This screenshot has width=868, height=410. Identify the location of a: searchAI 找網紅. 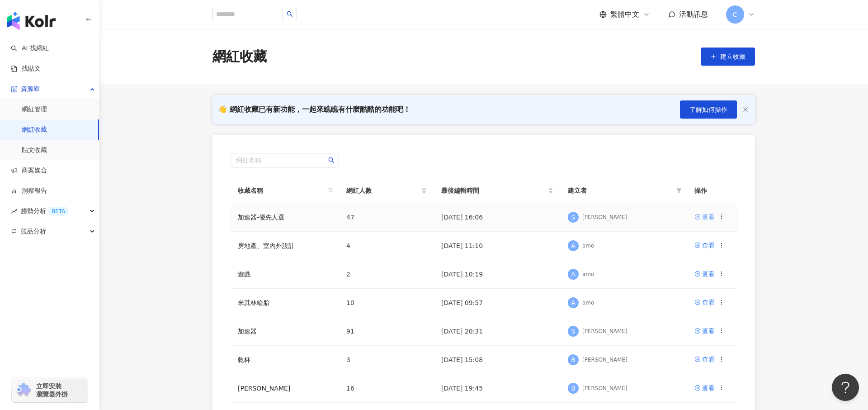
(30, 48).